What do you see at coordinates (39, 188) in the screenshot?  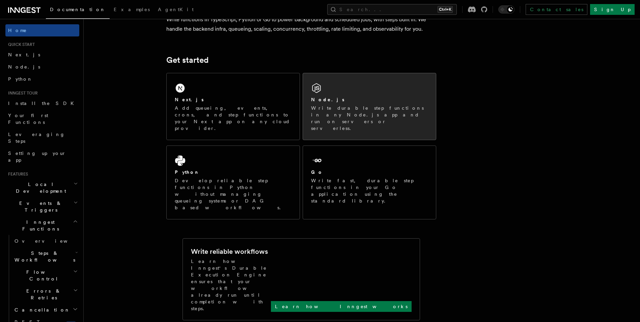 I see `span: Local Development` at bounding box center [39, 188].